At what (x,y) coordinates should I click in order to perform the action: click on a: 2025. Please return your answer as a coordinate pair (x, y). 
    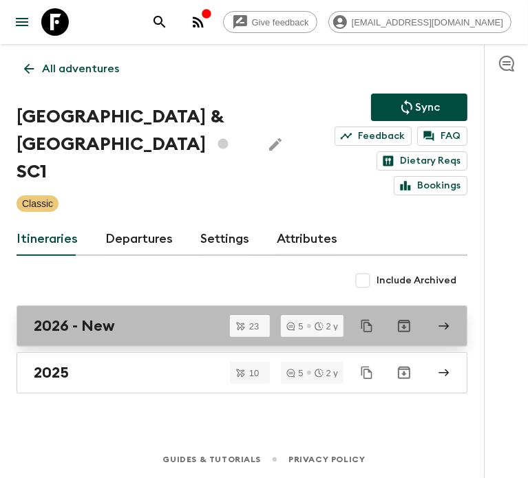
    Looking at the image, I should click on (242, 373).